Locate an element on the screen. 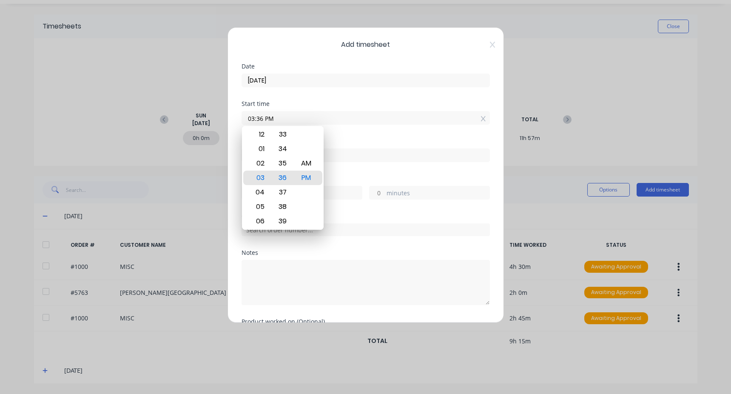  div: Minute is located at coordinates (282, 178).